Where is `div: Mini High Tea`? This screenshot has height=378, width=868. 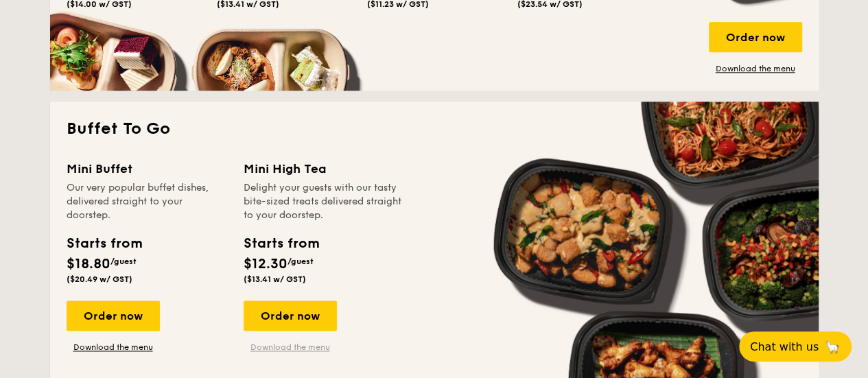 div: Mini High Tea is located at coordinates (324, 169).